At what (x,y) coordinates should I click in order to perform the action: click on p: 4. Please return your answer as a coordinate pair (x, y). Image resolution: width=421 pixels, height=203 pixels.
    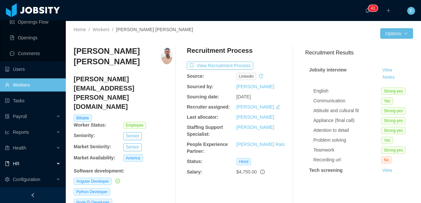
    Looking at the image, I should click on (371, 8).